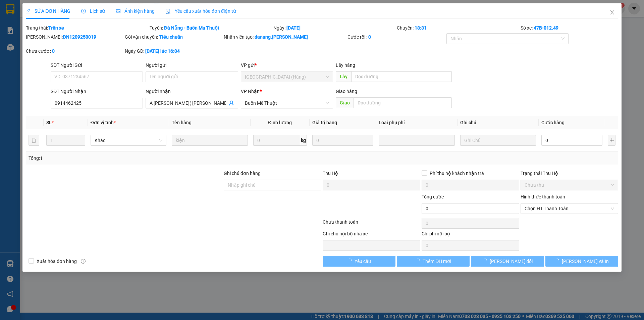  What do you see at coordinates (285, 37) in the screenshot?
I see `div: Nhân viên tạo:` at bounding box center [285, 37].